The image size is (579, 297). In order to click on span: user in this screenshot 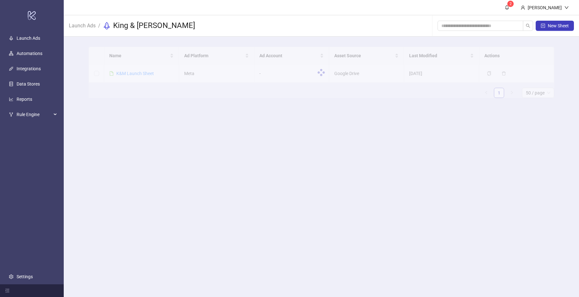, I will do `click(522, 8)`.